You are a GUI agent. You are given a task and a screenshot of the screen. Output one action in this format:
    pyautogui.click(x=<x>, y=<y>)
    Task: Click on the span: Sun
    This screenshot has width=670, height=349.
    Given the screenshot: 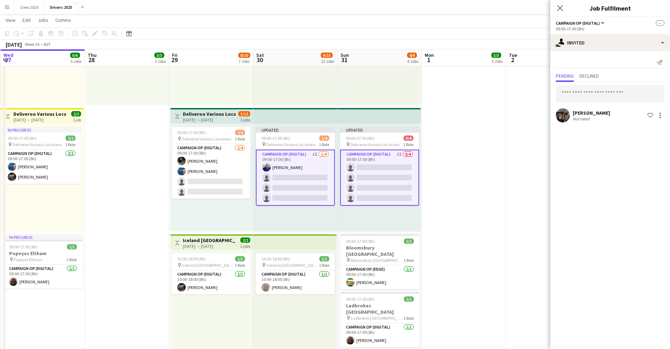 What is the action you would take?
    pyautogui.click(x=345, y=55)
    